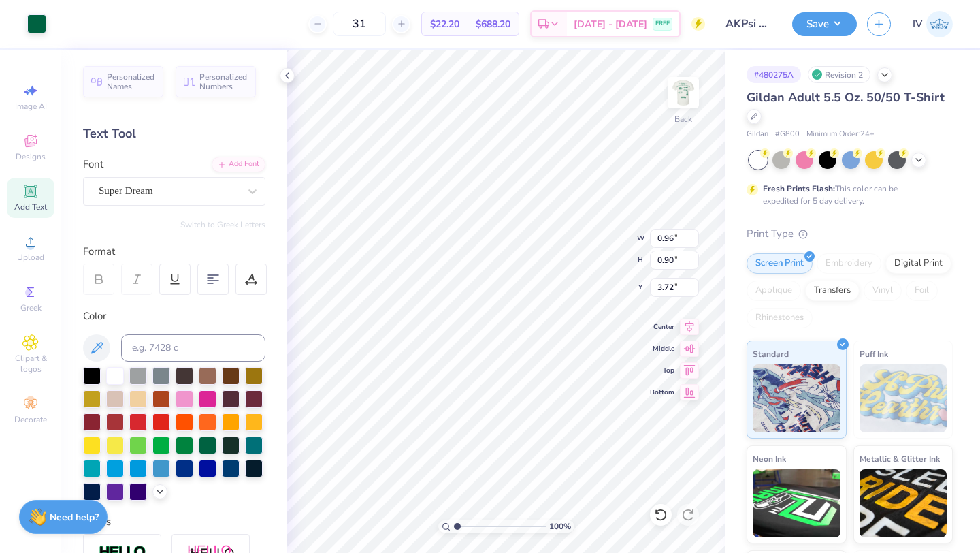  I want to click on img: Back, so click(683, 93).